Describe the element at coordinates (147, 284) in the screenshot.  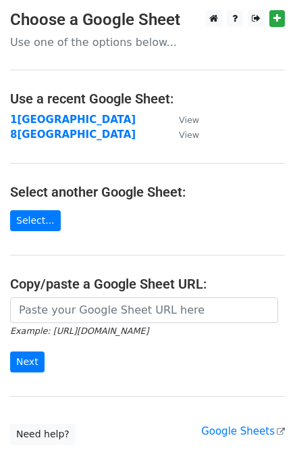
I see `h4: Copy/paste a Google Sheet URL:` at that location.